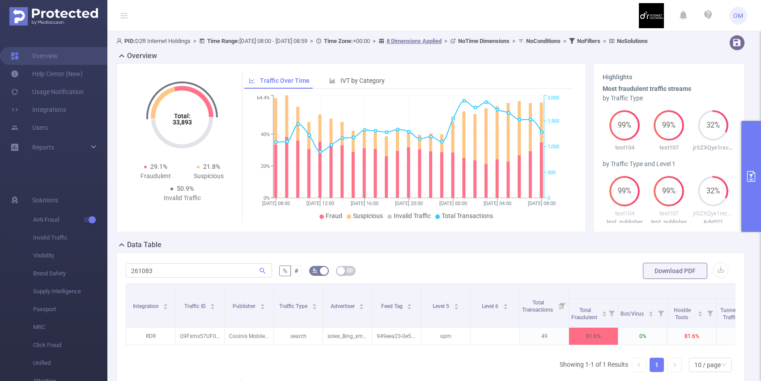 This screenshot has height=381, width=761. I want to click on tspan: 500, so click(552, 172).